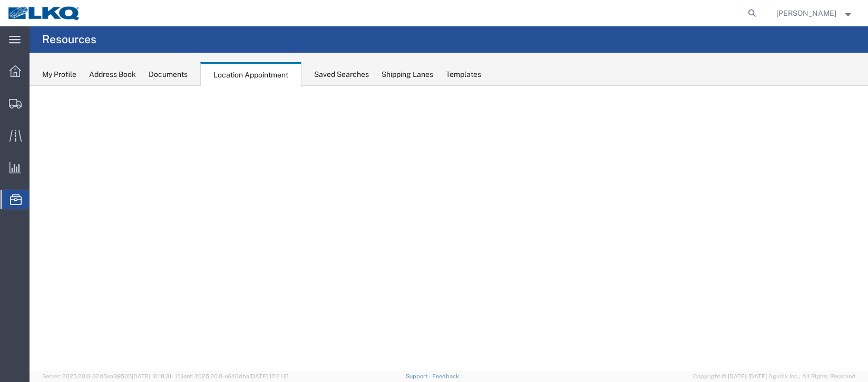  Describe the element at coordinates (232, 376) in the screenshot. I see `span: Client: 2025.20.0-e640dba` at that location.